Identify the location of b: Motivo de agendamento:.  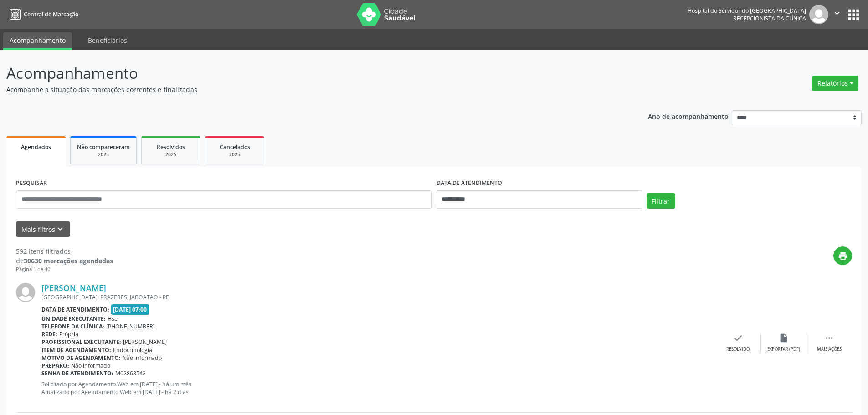
(81, 358).